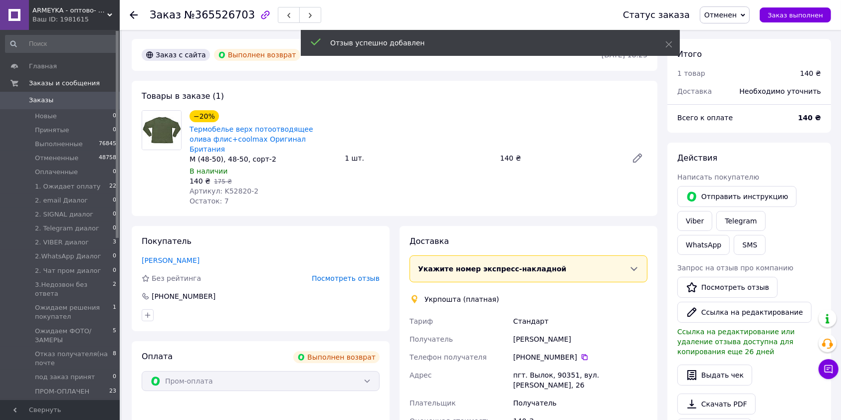 The image size is (841, 420). Describe the element at coordinates (492, 269) in the screenshot. I see `span: Укажите номер экспресс-накладной` at that location.